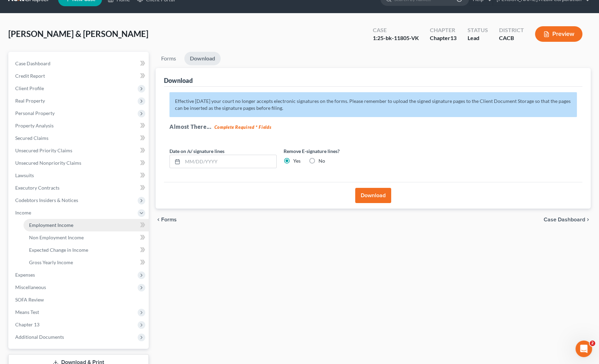 Image resolution: width=599 pixels, height=364 pixels. What do you see at coordinates (79, 175) in the screenshot?
I see `a: Lawsuits` at bounding box center [79, 175].